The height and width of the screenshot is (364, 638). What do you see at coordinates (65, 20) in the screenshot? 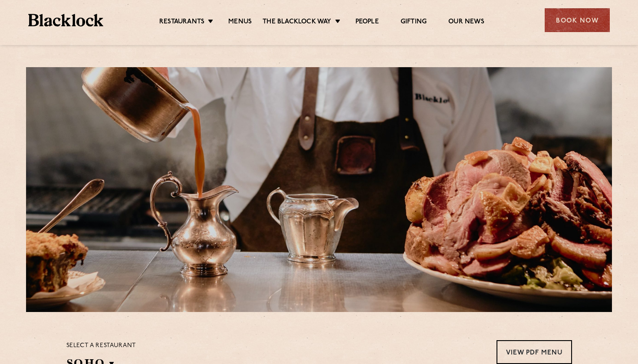
I see `img: BL_Textured_Logo-footer-cropped.svg` at bounding box center [65, 20].